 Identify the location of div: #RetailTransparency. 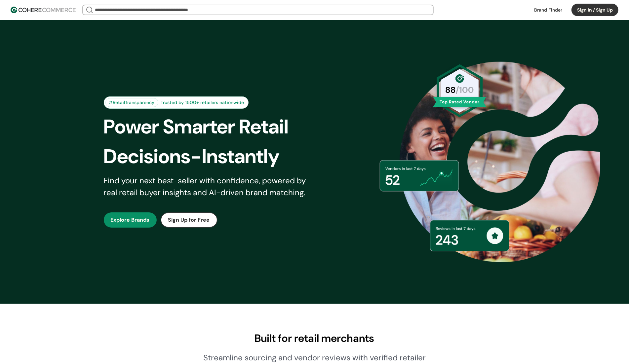
(132, 102).